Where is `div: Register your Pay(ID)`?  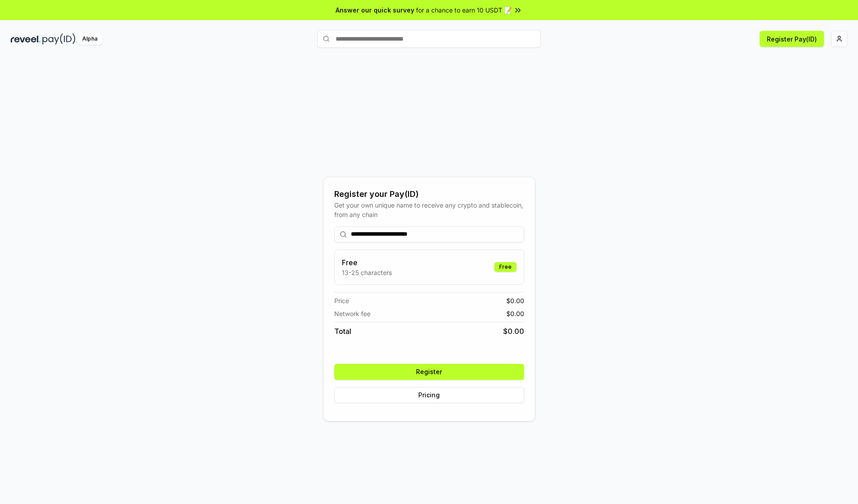
div: Register your Pay(ID) is located at coordinates (429, 194).